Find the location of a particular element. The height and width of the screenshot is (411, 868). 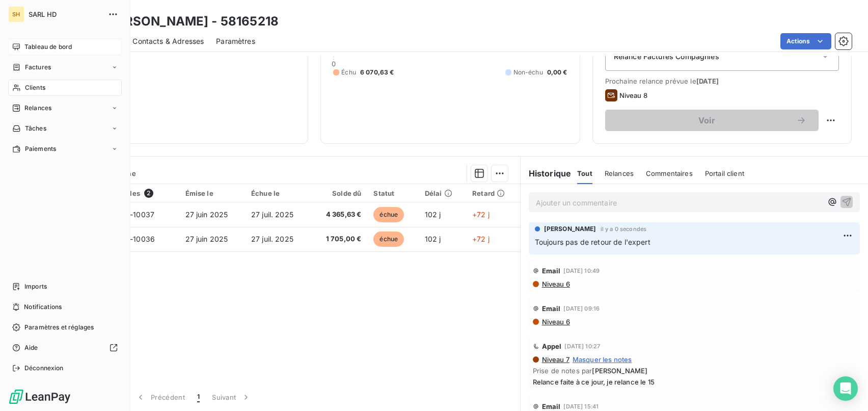

img: Logo LeanPay is located at coordinates (40, 397).